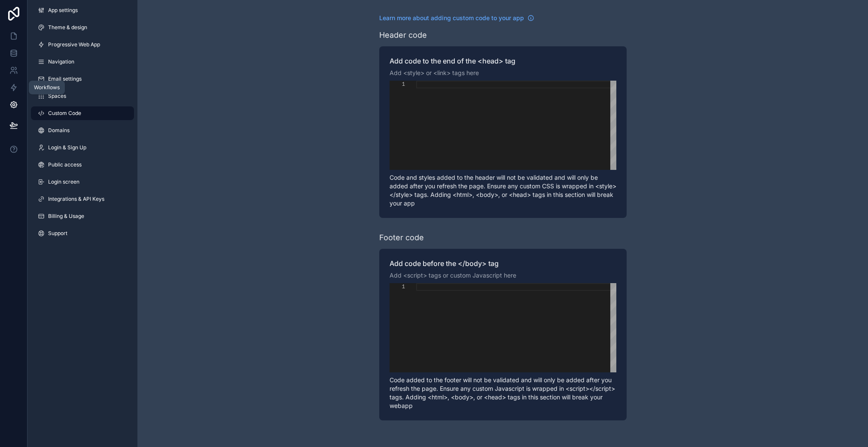 This screenshot has width=868, height=447. Describe the element at coordinates (83, 113) in the screenshot. I see `a: Custom Code` at that location.